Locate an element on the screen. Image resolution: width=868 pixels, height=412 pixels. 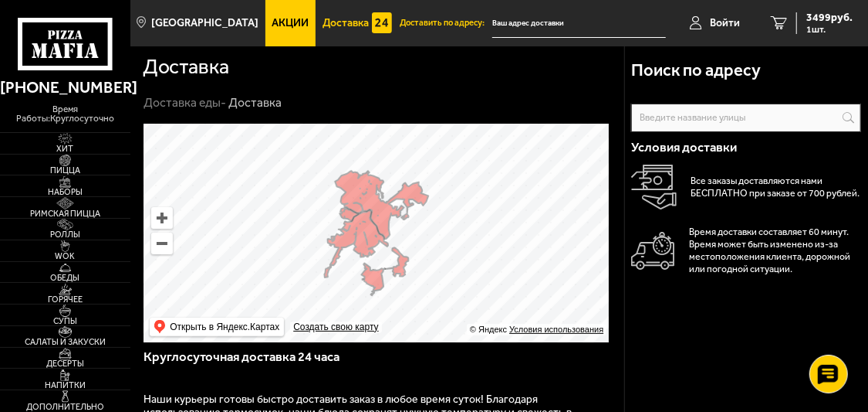
p: Все заказы доставляются нами БЕСПЛАТНО при заказе от 700 рублей. is located at coordinates (775, 188).